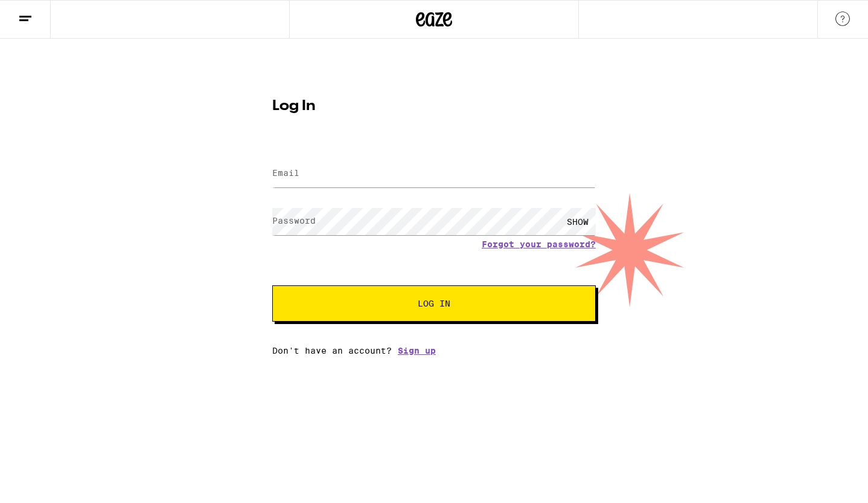 This screenshot has width=868, height=503. I want to click on h1: Log In, so click(434, 107).